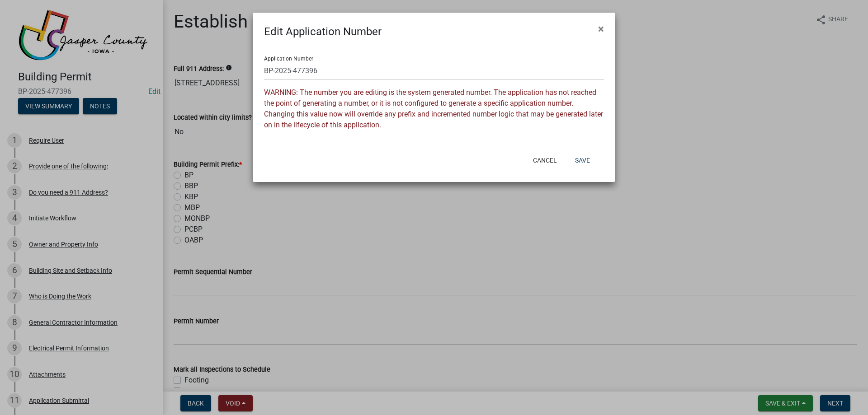 This screenshot has height=415, width=868. I want to click on p: WARNING: The number you are editing is the system generated number. The application has not reach..., so click(434, 109).